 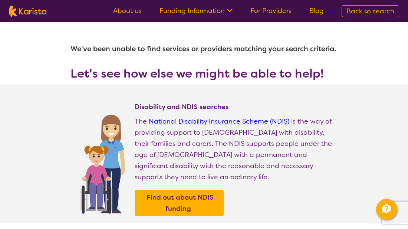 I want to click on a: For Providers, so click(x=271, y=11).